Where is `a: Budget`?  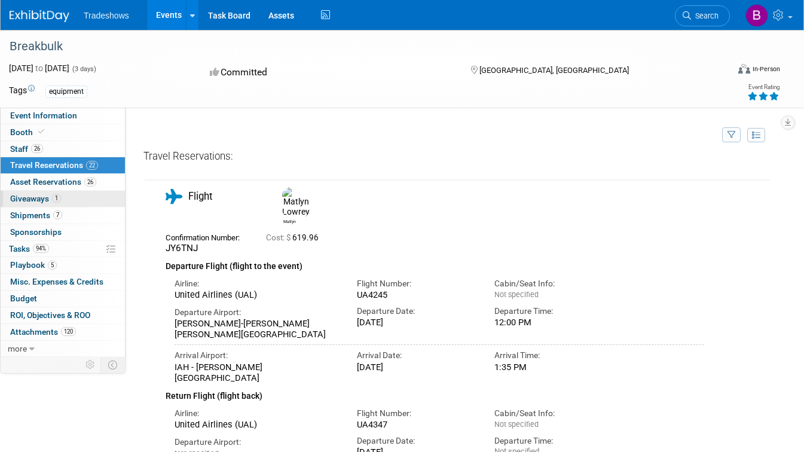 a: Budget is located at coordinates (63, 298).